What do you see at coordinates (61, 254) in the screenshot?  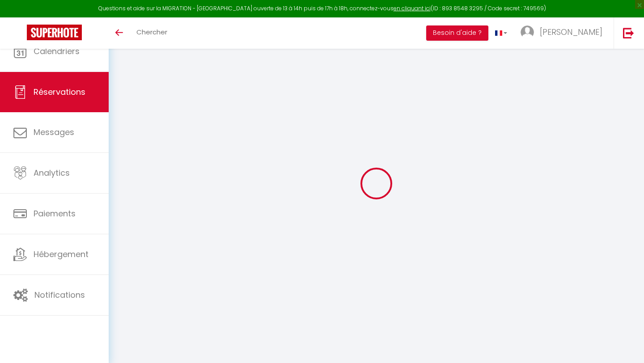 I see `span: Hébergement` at bounding box center [61, 254].